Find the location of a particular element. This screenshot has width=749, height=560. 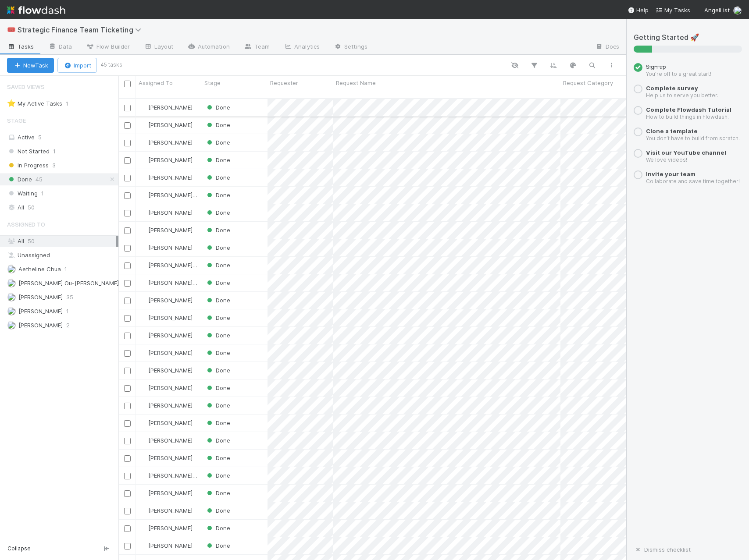

a: Complete Flowdash Tutorial is located at coordinates (688, 110).